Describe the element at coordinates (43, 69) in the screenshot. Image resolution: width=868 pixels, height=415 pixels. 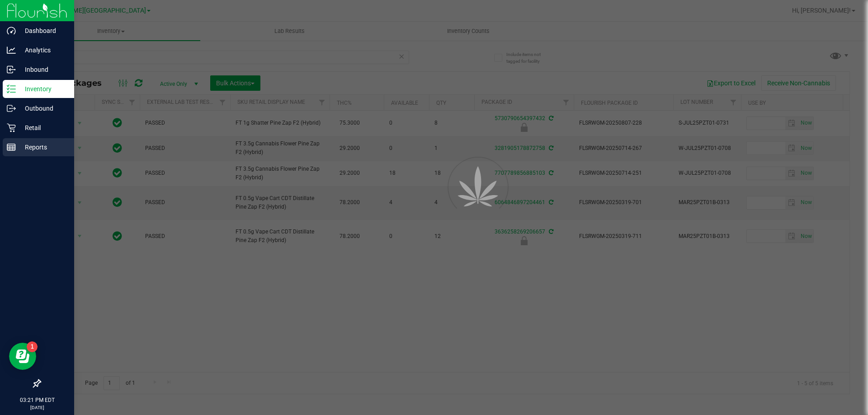
I see `p: Inbound` at that location.